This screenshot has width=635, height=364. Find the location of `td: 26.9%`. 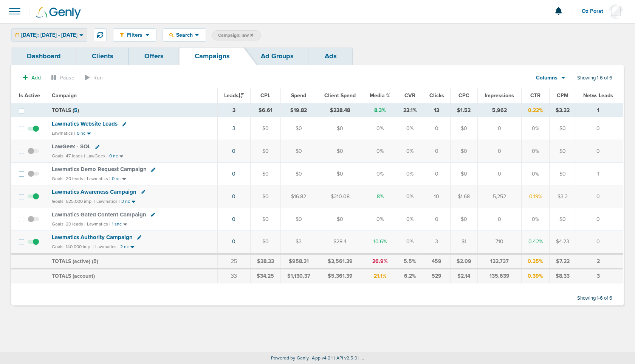

td: 26.9% is located at coordinates (380, 261).